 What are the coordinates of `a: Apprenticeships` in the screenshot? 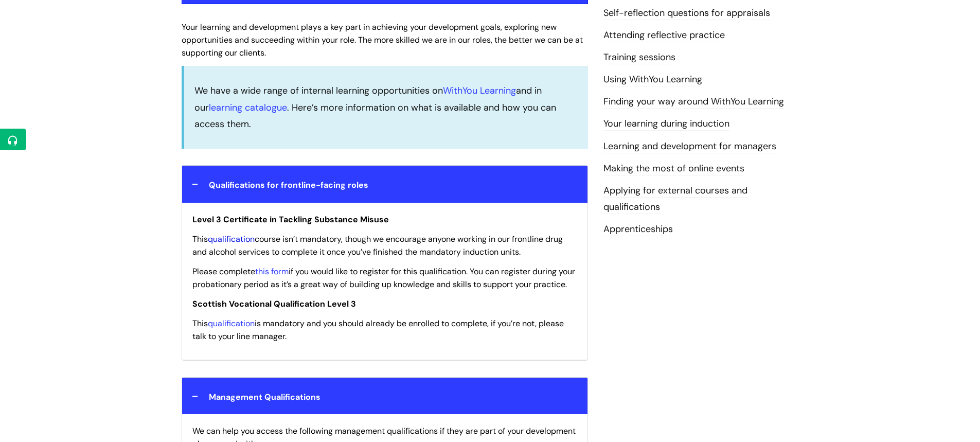 It's located at (638, 230).